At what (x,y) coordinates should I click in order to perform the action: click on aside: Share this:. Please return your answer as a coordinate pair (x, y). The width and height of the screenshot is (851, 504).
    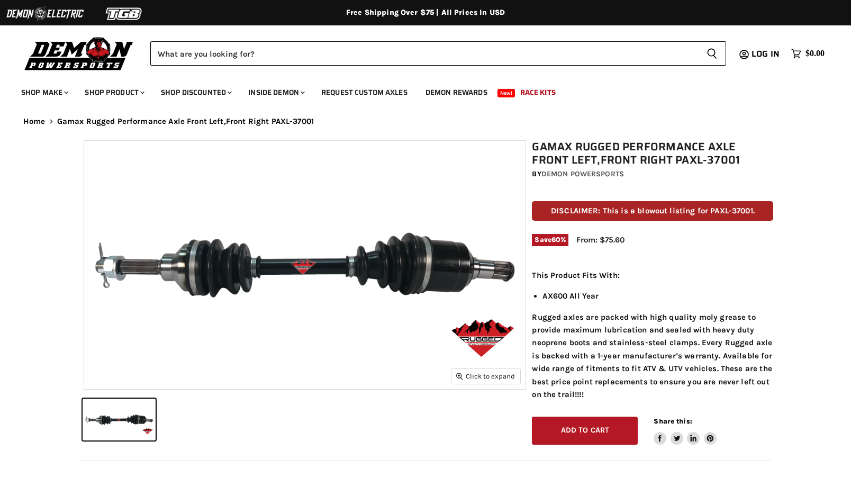
    Looking at the image, I should click on (685, 430).